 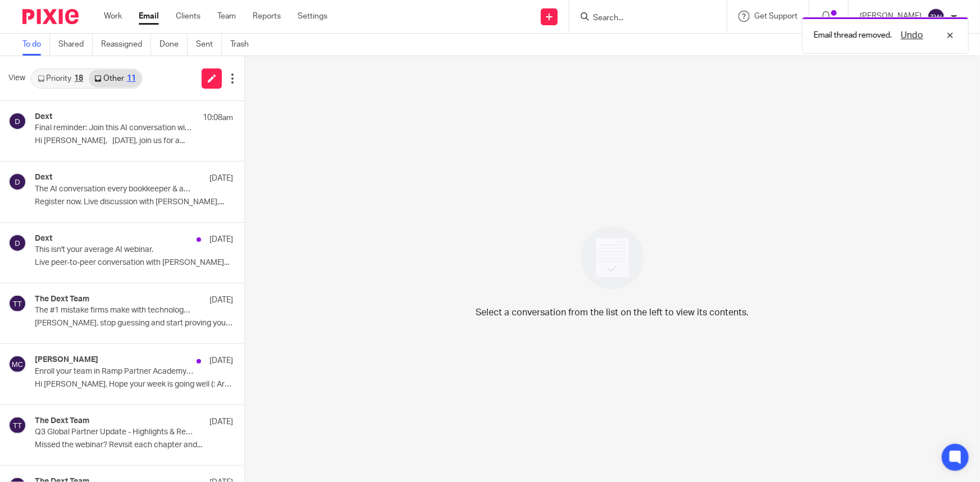 What do you see at coordinates (50, 16) in the screenshot?
I see `img: Pixie` at bounding box center [50, 16].